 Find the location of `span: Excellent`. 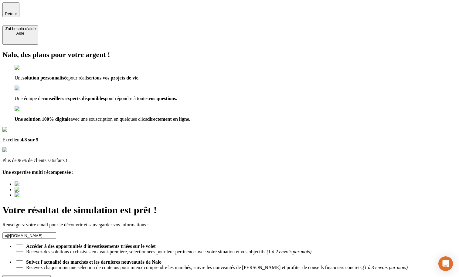

span: Excellent is located at coordinates (20, 140).